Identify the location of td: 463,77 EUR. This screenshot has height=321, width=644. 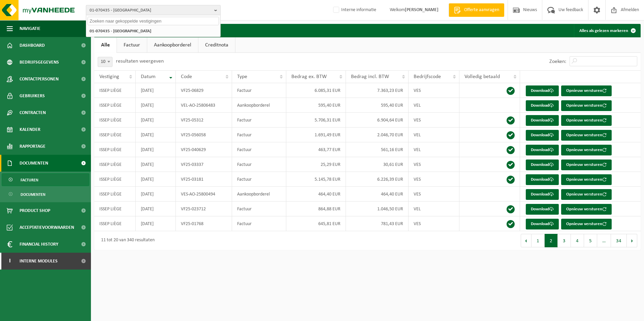
(316, 150).